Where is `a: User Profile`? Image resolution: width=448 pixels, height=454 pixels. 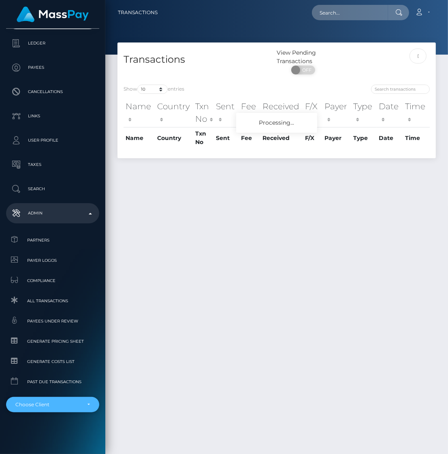
a: User Profile is located at coordinates (53, 140).